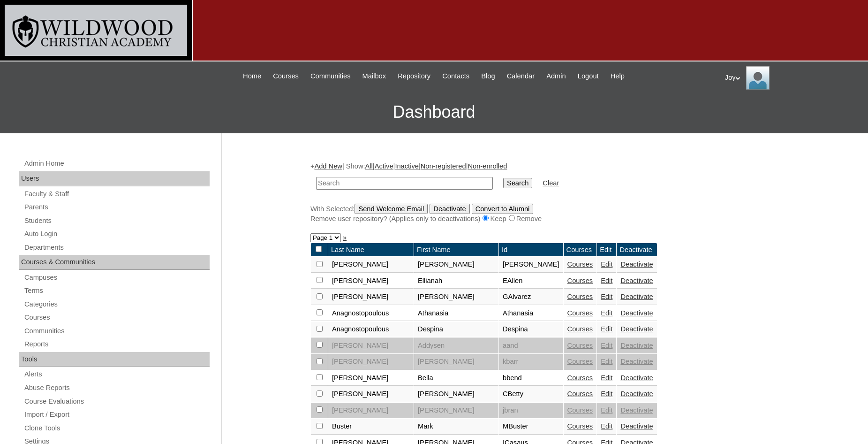 Image resolution: width=868 pixels, height=444 pixels. Describe the element at coordinates (371, 426) in the screenshot. I see `td: Buster` at that location.